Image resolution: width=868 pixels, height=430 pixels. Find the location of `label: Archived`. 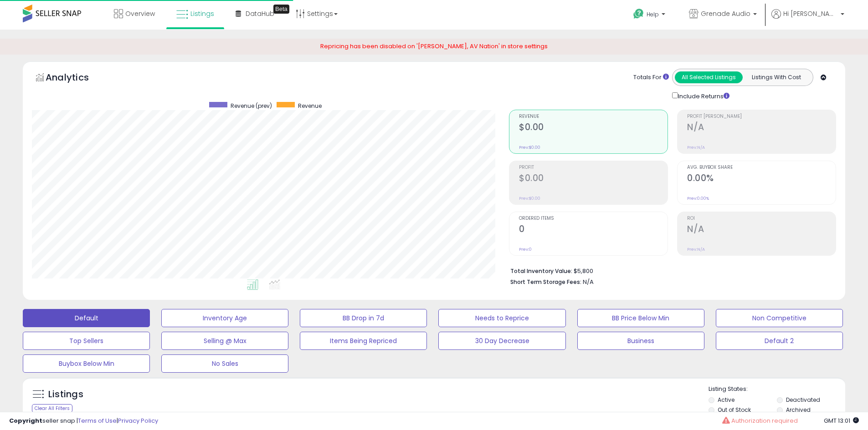

label: Archived is located at coordinates (799, 410).